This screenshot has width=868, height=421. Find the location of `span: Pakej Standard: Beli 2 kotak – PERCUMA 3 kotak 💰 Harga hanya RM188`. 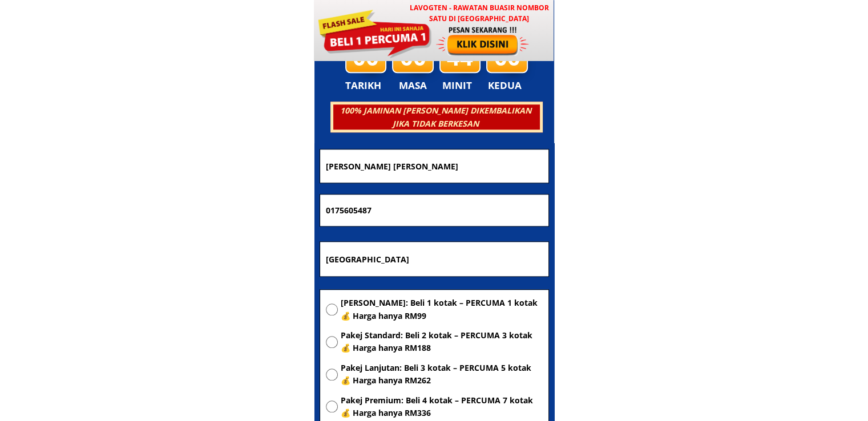

span: Pakej Standard: Beli 2 kotak – PERCUMA 3 kotak 💰 Harga hanya RM188 is located at coordinates (441, 342).